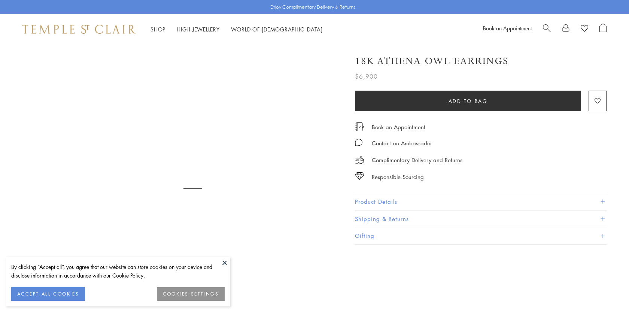 The height and width of the screenshot is (312, 629). I want to click on img: icon_sourcing.svg, so click(360, 176).